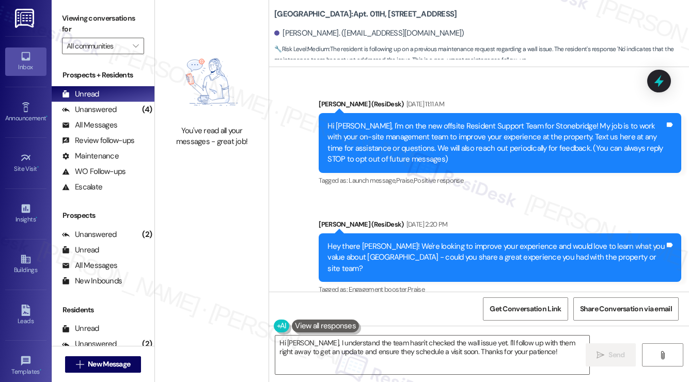  What do you see at coordinates (103, 24) in the screenshot?
I see `label: Viewing conversations for` at bounding box center [103, 24].